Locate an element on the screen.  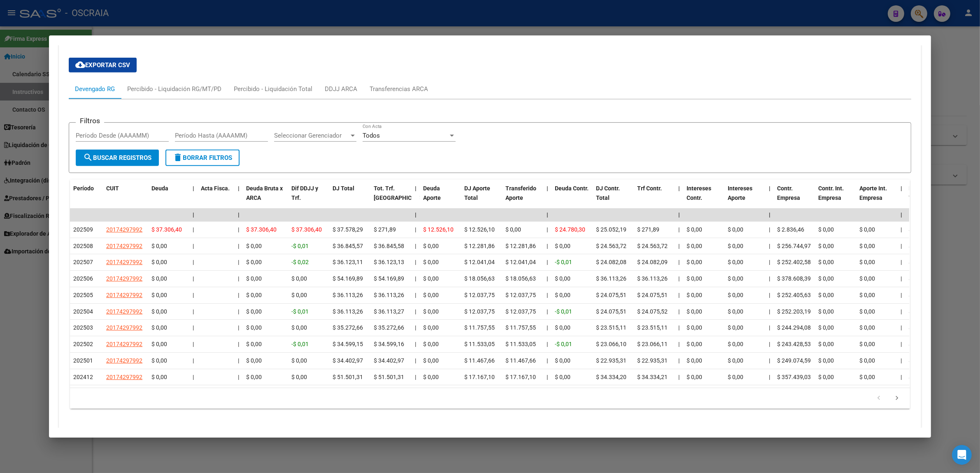
span: $ 34.402,97 is located at coordinates (389, 360).